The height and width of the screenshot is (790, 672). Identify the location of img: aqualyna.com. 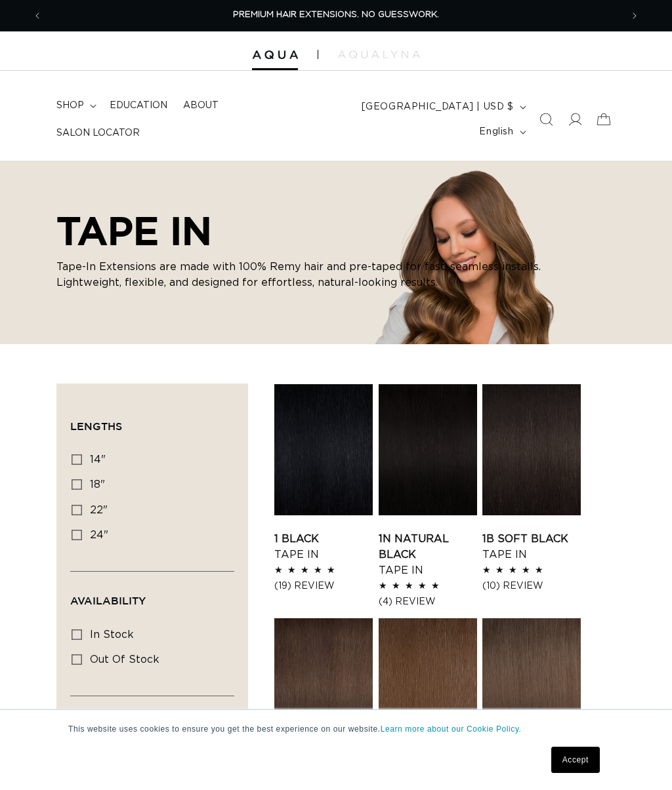
(379, 54).